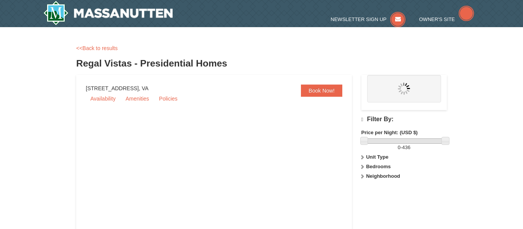 The height and width of the screenshot is (229, 523). What do you see at coordinates (97, 48) in the screenshot?
I see `a: <<Back to results` at bounding box center [97, 48].